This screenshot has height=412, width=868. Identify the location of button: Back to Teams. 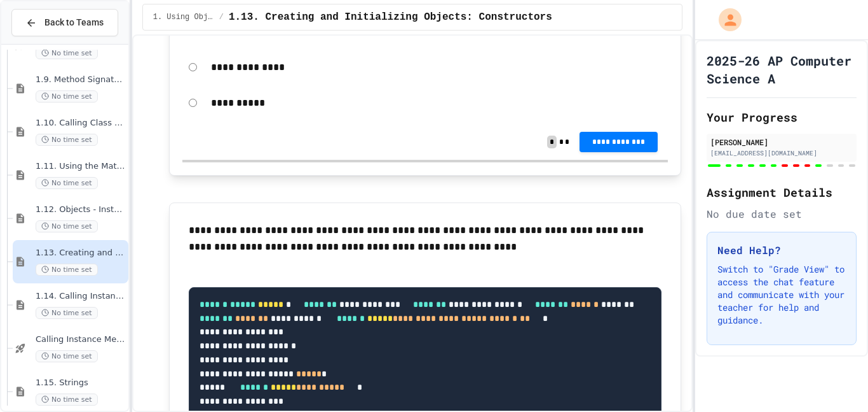
(64, 23).